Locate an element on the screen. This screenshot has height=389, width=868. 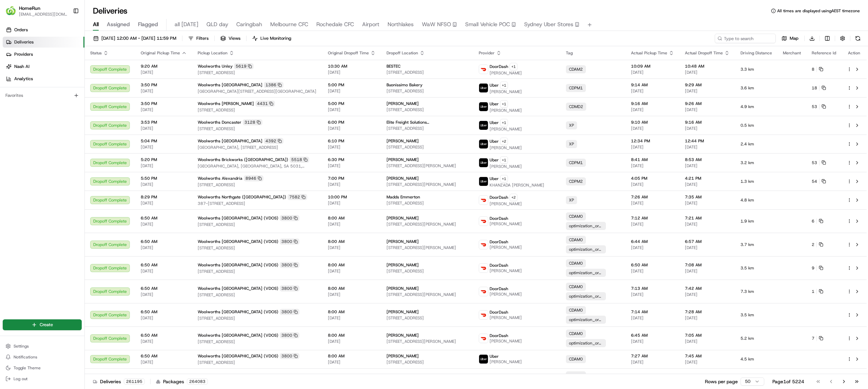
div: 4431 is located at coordinates (266, 103).